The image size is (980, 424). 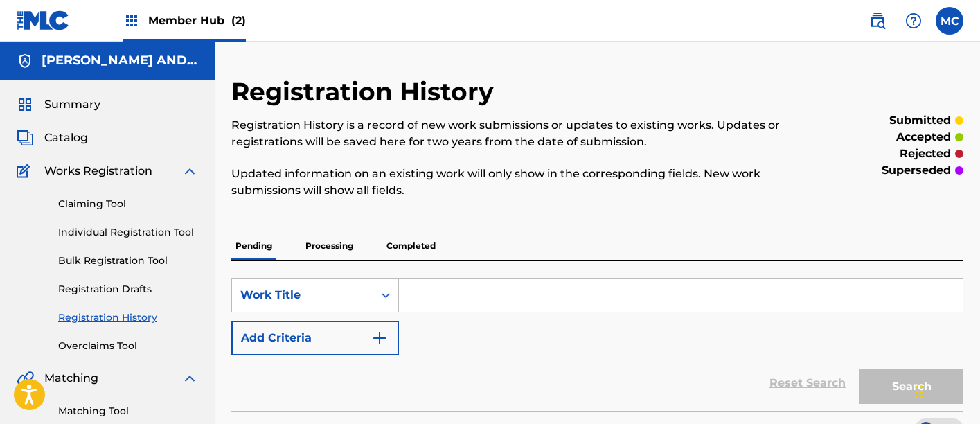 I want to click on a: Bulk Registration Tool, so click(x=128, y=261).